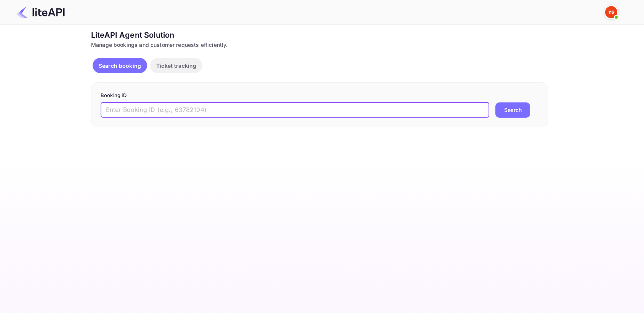 This screenshot has height=313, width=644. What do you see at coordinates (611, 12) in the screenshot?
I see `img: Yandex Support` at bounding box center [611, 12].